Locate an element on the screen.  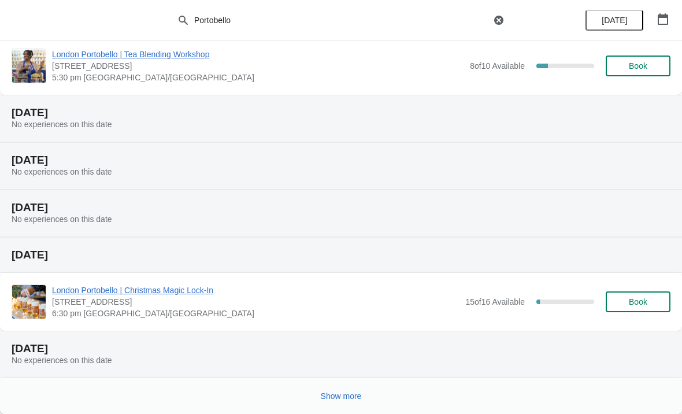
button: Show more is located at coordinates (341, 396).